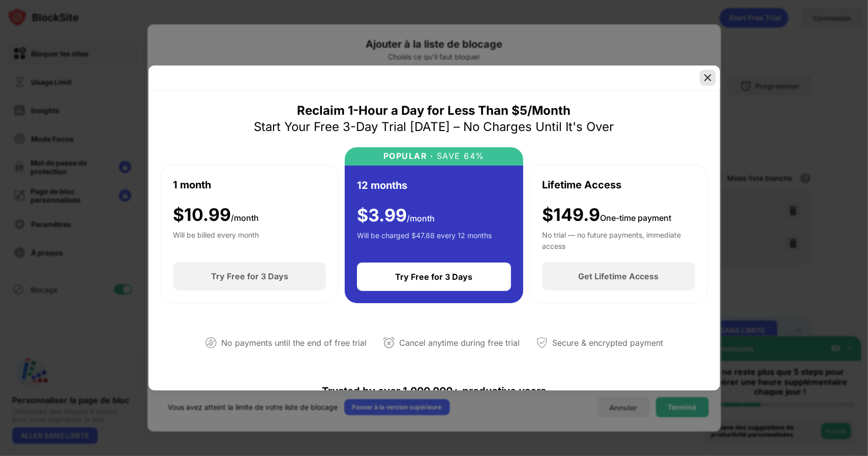 This screenshot has height=456, width=868. I want to click on div: 12 months, so click(382, 186).